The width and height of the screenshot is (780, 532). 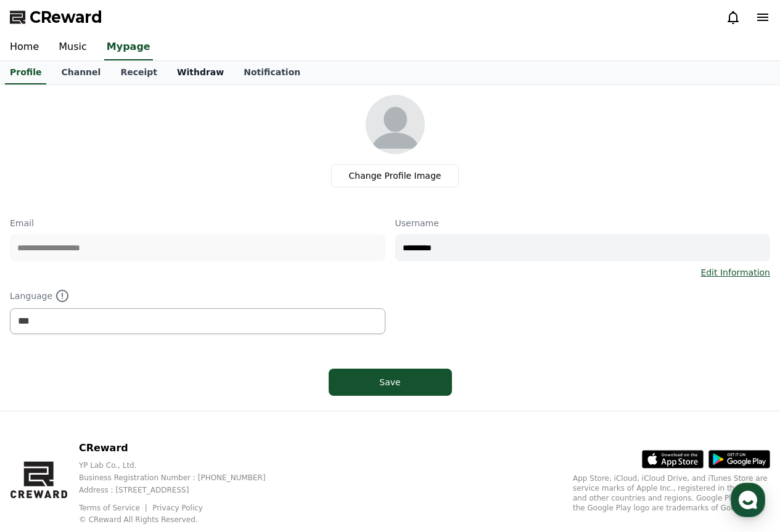 What do you see at coordinates (42, 406) in the screenshot?
I see `a: Home` at bounding box center [42, 406].